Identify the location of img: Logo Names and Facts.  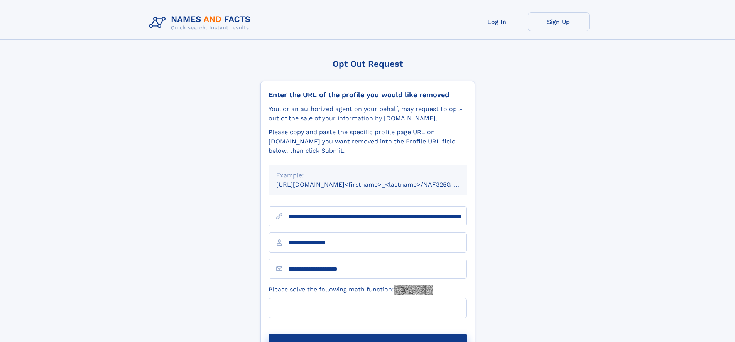
(201, 23).